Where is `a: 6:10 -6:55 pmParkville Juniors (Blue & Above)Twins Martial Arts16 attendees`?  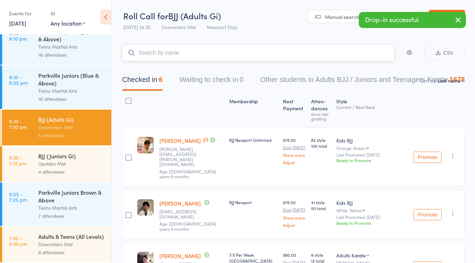
a: 6:10 -6:55 pmParkville Juniors (Blue & Above)Twins Martial Arts16 attendees is located at coordinates (56, 87).